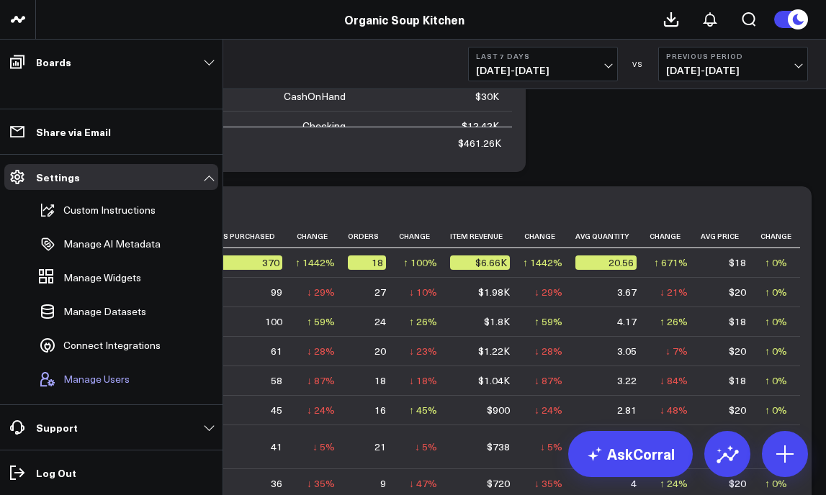  Describe the element at coordinates (102, 278) in the screenshot. I see `span: Manage Widgets` at that location.